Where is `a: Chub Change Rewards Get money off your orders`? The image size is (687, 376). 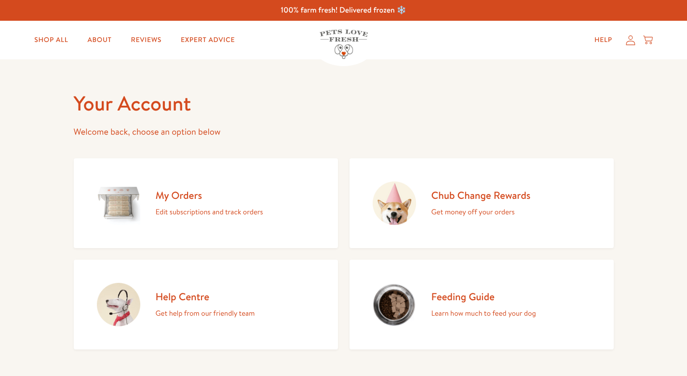 a: Chub Change Rewards Get money off your orders is located at coordinates (482, 203).